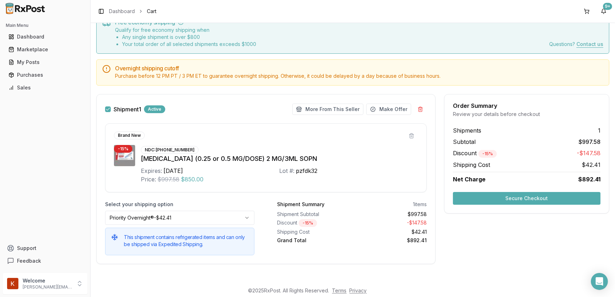  What do you see at coordinates (45, 37) in the screenshot?
I see `div: Dashboard` at bounding box center [45, 37].